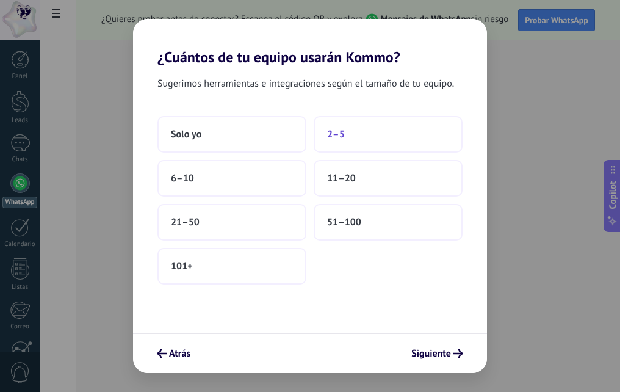 Image resolution: width=620 pixels, height=392 pixels. Describe the element at coordinates (179, 353) in the screenshot. I see `span: Atrás` at that location.